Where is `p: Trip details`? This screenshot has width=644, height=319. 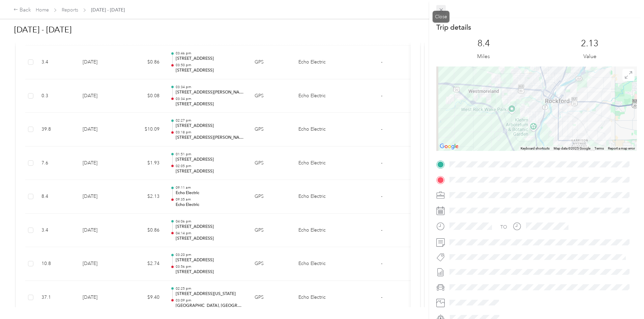 p: Trip details is located at coordinates (454, 27).